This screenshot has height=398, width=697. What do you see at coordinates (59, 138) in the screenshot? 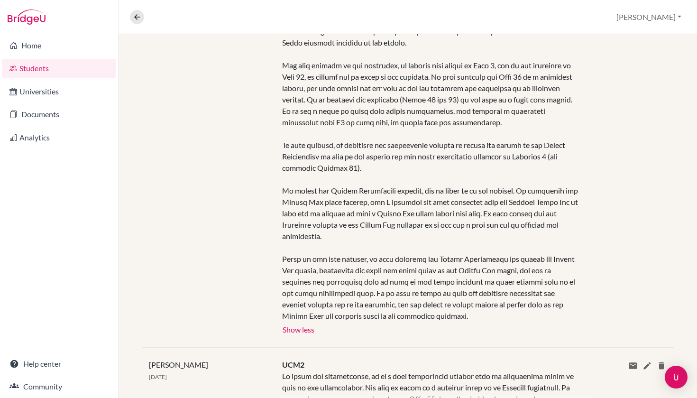
I see `a: Analytics` at bounding box center [59, 138].